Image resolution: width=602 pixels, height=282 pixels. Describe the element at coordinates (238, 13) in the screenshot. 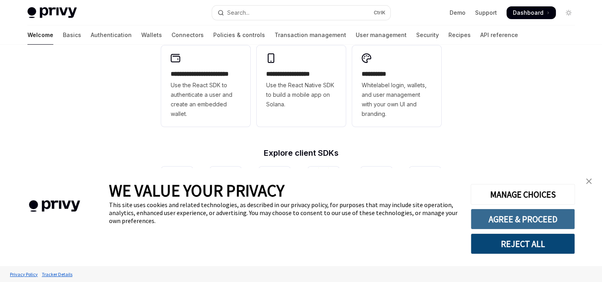

I see `div: Search...` at that location.